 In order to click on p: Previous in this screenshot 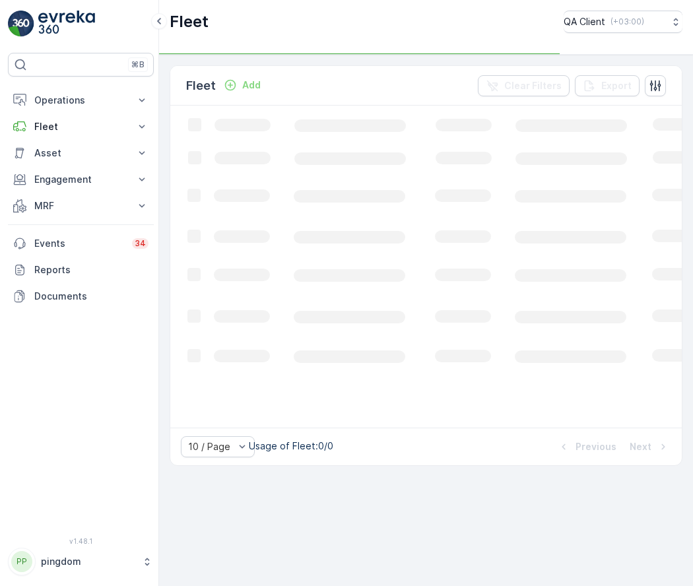, I will do `click(596, 447)`.